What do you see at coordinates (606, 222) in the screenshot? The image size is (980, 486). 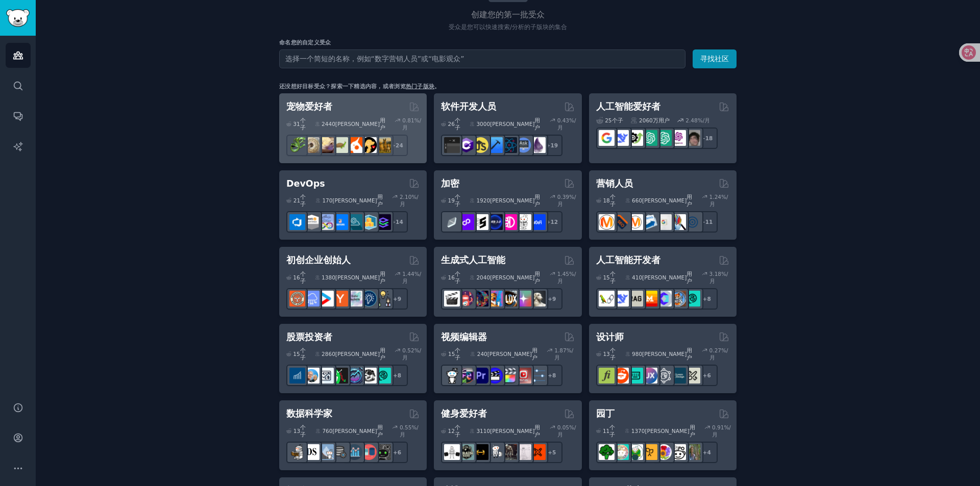 I see `img: 内容营销` at bounding box center [606, 222].